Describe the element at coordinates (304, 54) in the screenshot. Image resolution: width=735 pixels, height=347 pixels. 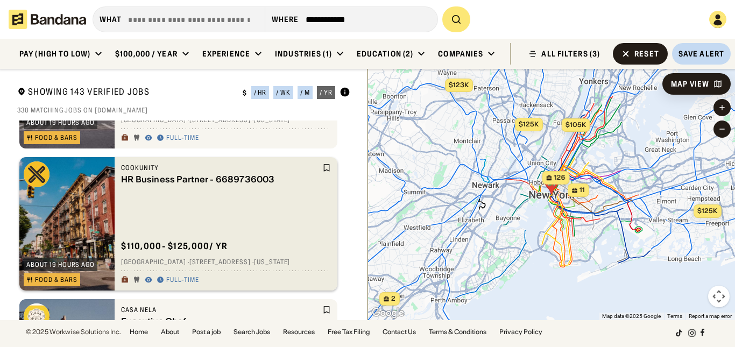
I see `div: Industries (1)` at that location.